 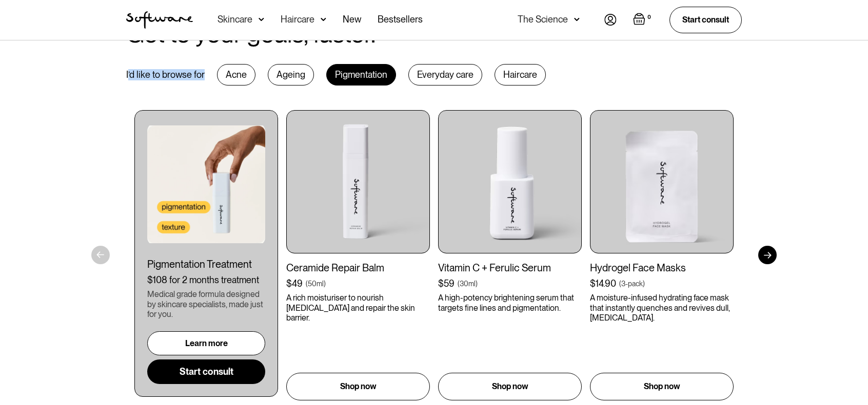 What do you see at coordinates (631, 284) in the screenshot?
I see `div: 3-pack` at bounding box center [631, 284].